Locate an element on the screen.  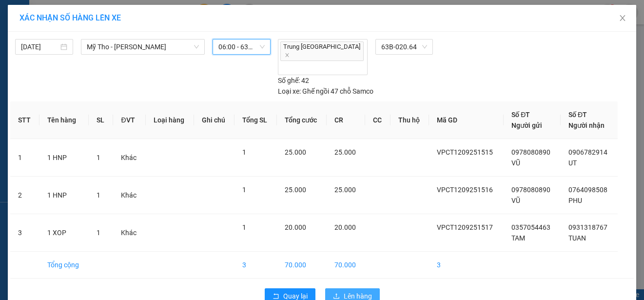
span: UT is located at coordinates (572, 163).